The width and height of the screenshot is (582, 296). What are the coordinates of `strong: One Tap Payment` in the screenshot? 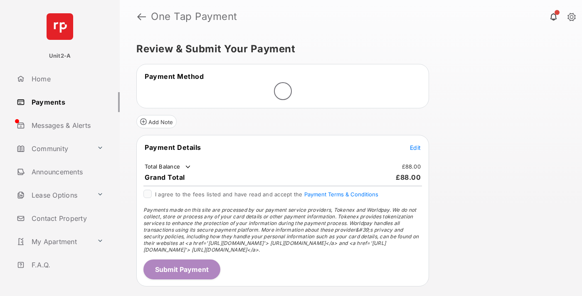 It's located at (194, 17).